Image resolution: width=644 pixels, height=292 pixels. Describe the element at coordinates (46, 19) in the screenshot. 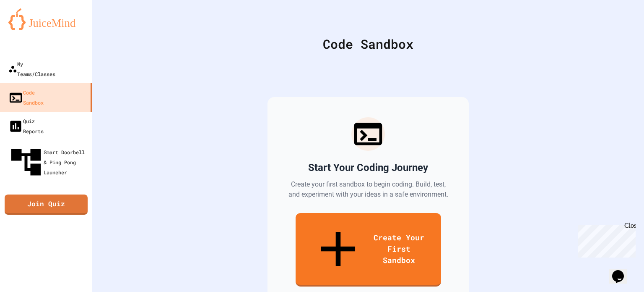

I see `img: logo-orange.svg` at that location.